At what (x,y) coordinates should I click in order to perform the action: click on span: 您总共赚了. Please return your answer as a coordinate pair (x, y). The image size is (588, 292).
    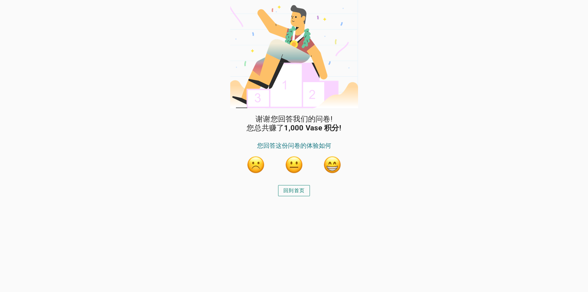
    Looking at the image, I should click on (294, 128).